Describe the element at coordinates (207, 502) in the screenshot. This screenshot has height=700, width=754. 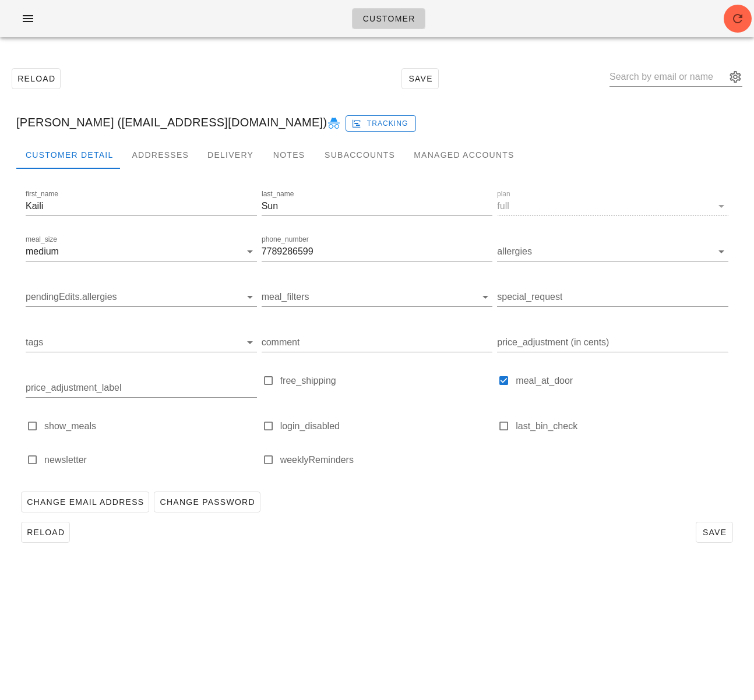
I see `button: Change Password` at that location.